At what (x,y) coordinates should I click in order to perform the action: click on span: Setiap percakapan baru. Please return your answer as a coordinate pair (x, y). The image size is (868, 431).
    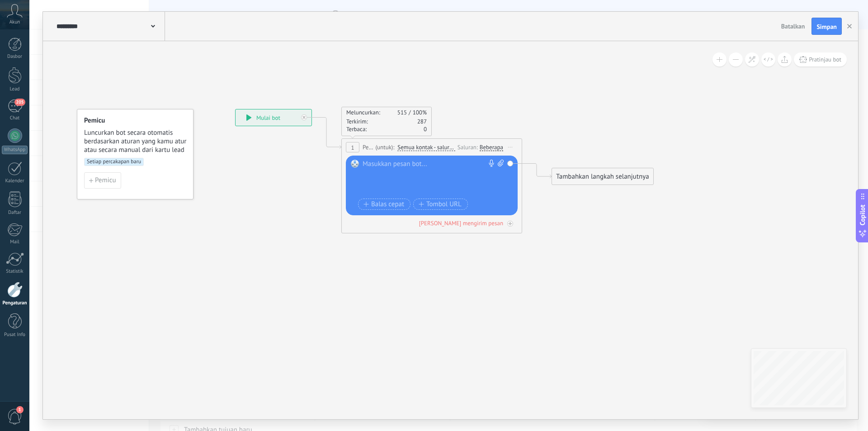
    Looking at the image, I should click on (114, 162).